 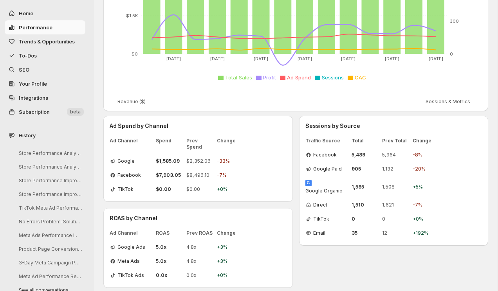 I want to click on span: -8%, so click(x=425, y=155).